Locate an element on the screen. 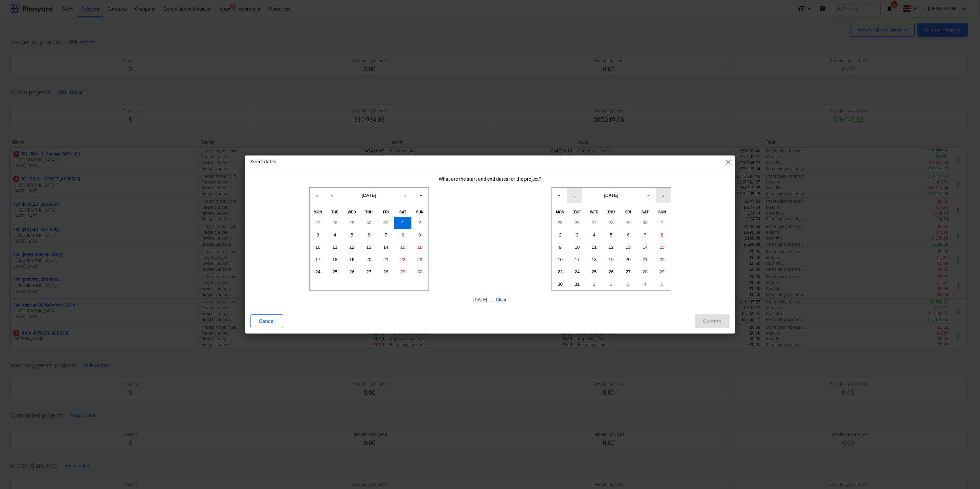 This screenshot has height=489, width=980. button: October 25, 2028 is located at coordinates (594, 272).